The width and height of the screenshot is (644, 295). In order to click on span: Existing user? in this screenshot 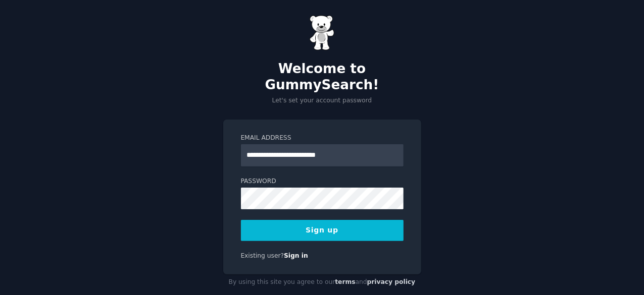, I will do `click(263, 256)`.